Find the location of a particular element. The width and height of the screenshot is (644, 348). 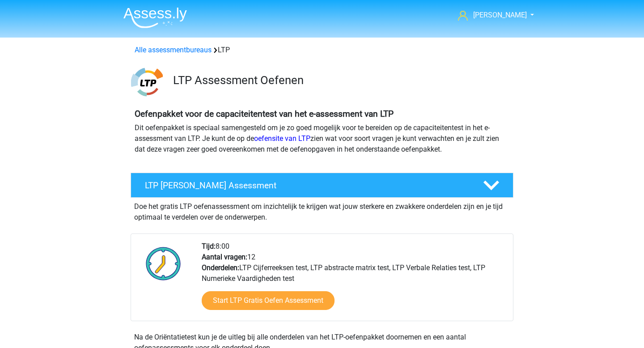

img: Klok is located at coordinates (163, 263).